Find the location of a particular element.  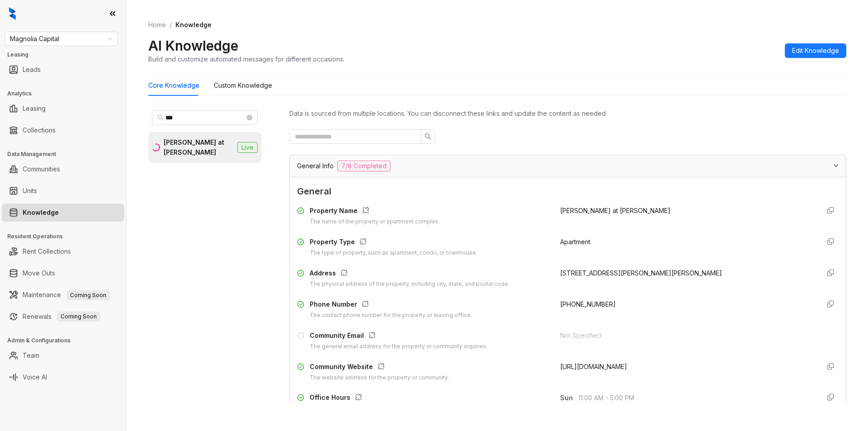

span: Live is located at coordinates (247, 147).